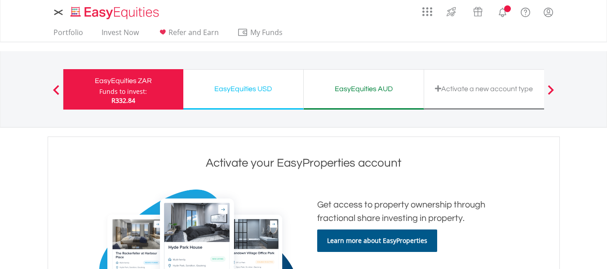 This screenshot has width=607, height=269. I want to click on h2: Get access to property ownership through fractional share investing in property., so click(409, 212).